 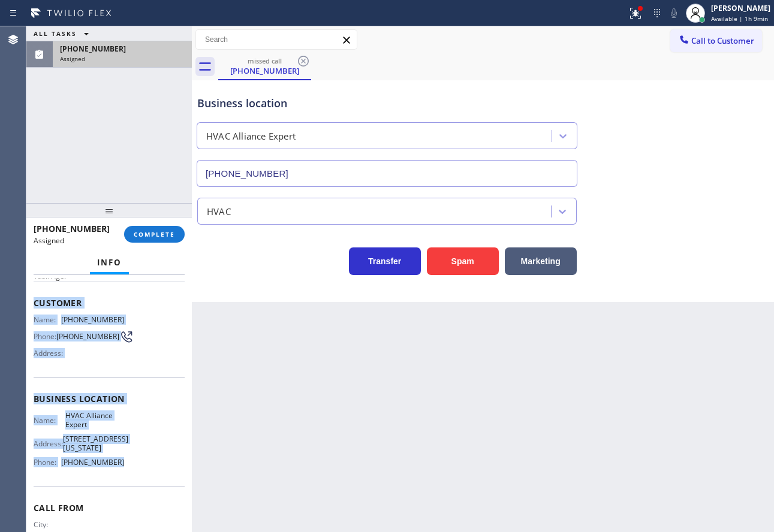 I want to click on span: COMPLETE, so click(x=154, y=234).